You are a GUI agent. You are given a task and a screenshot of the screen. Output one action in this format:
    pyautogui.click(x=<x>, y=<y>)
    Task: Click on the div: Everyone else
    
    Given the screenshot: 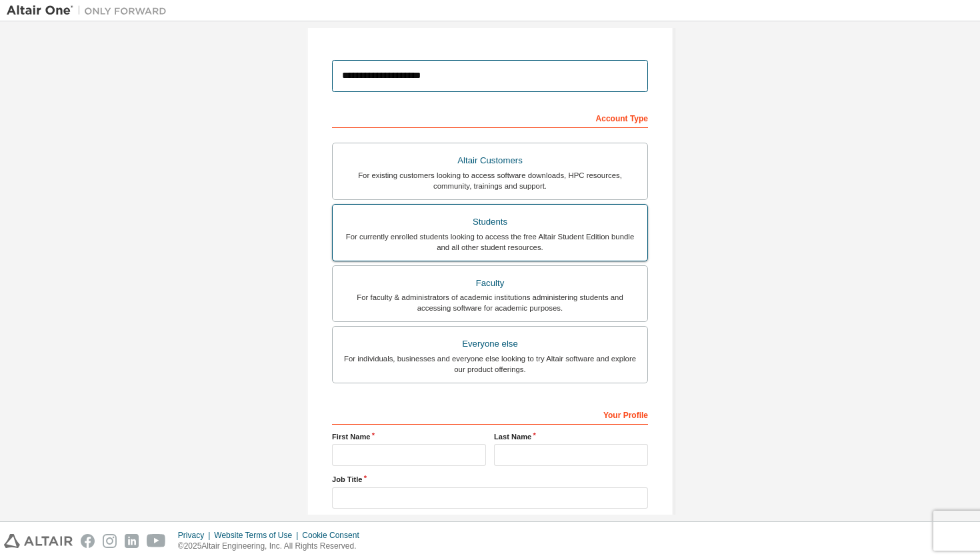 What is the action you would take?
    pyautogui.click(x=490, y=344)
    